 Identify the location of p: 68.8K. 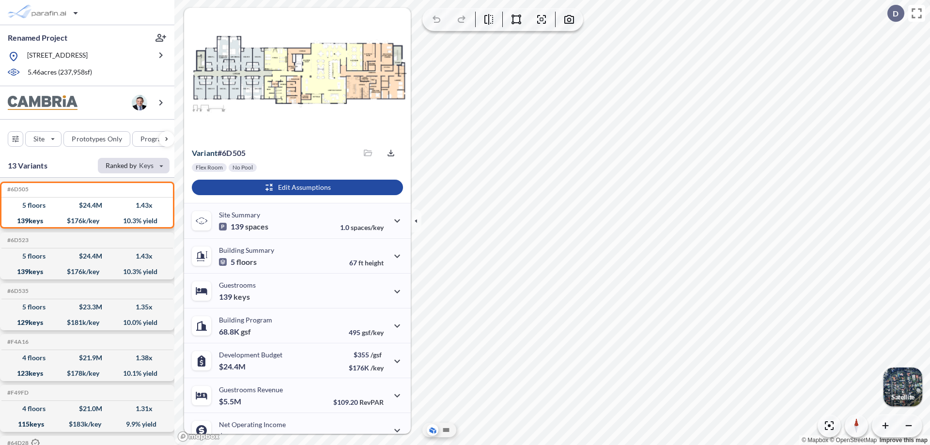
(235, 332).